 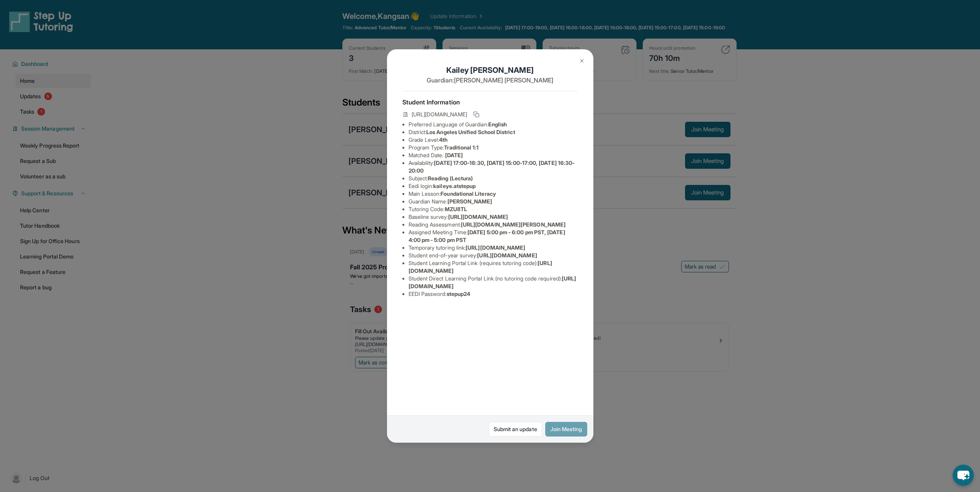 I want to click on h4: Student Information, so click(x=490, y=102).